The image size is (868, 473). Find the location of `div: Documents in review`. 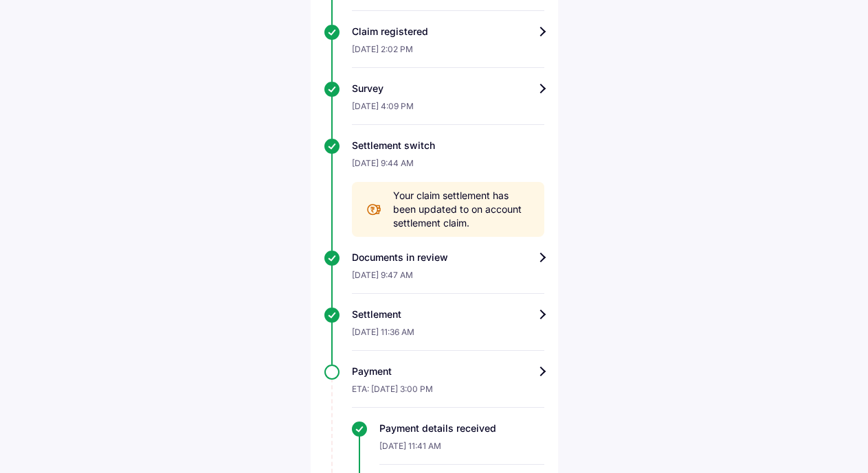

div: Documents in review is located at coordinates (448, 258).